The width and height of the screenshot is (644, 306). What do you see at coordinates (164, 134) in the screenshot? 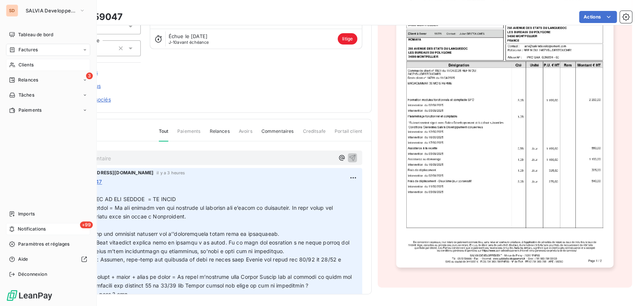
I see `span: Tout` at bounding box center [164, 134].